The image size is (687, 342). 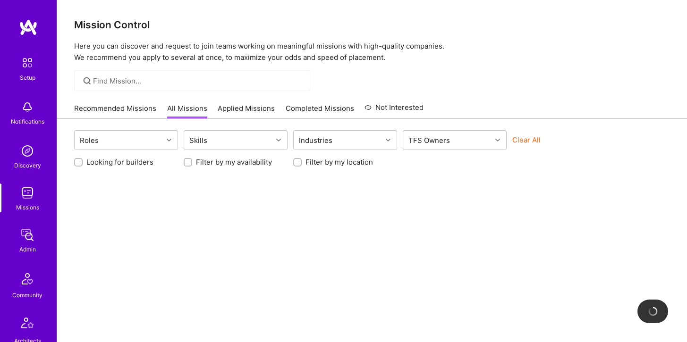 What do you see at coordinates (372, 25) in the screenshot?
I see `h3: Mission Control` at bounding box center [372, 25].